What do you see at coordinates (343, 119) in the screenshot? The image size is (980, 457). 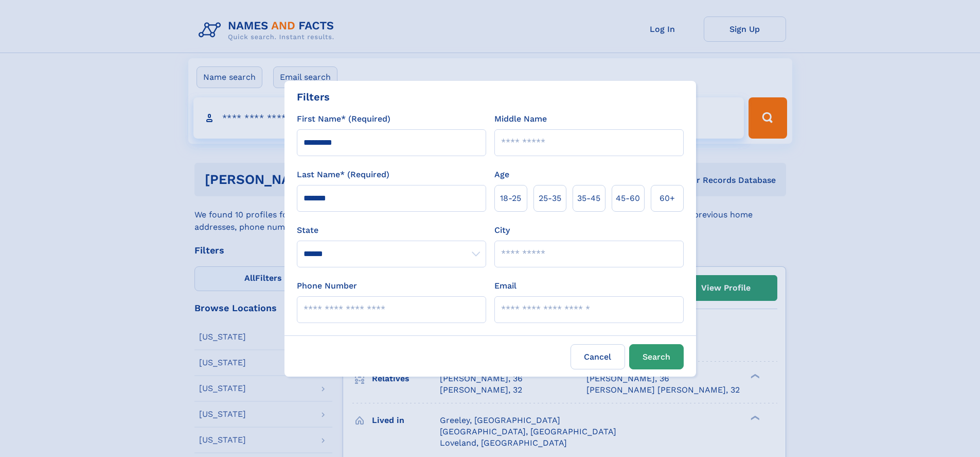 I see `label: First Name* (Required)` at bounding box center [343, 119].